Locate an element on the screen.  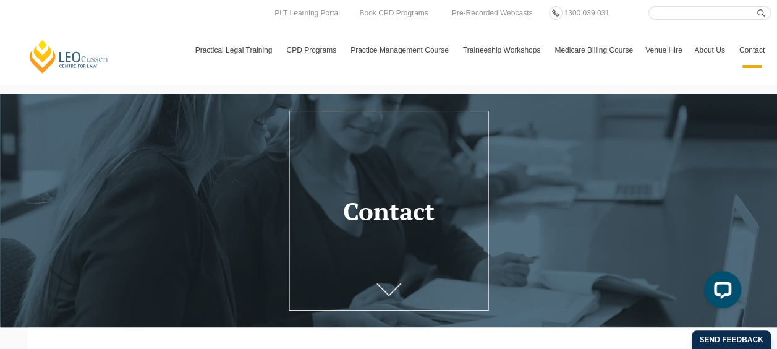
span: 1300 039 031 is located at coordinates (586, 13).